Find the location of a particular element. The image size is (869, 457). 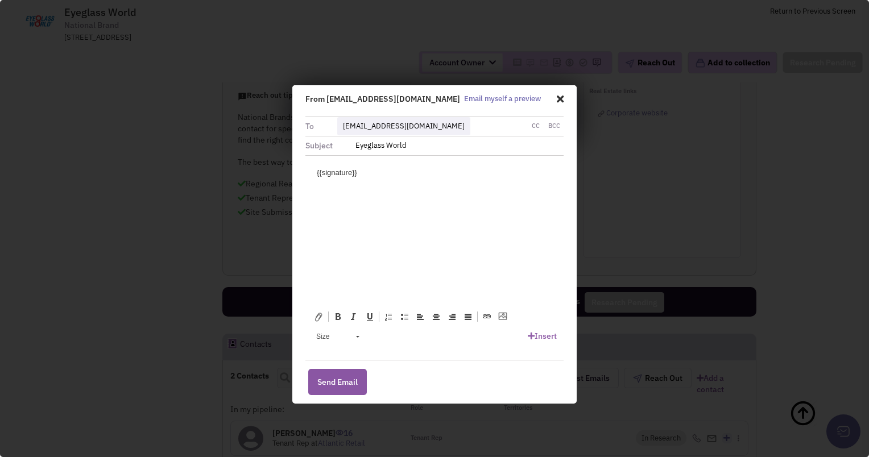

button: BCC is located at coordinates (554, 126).